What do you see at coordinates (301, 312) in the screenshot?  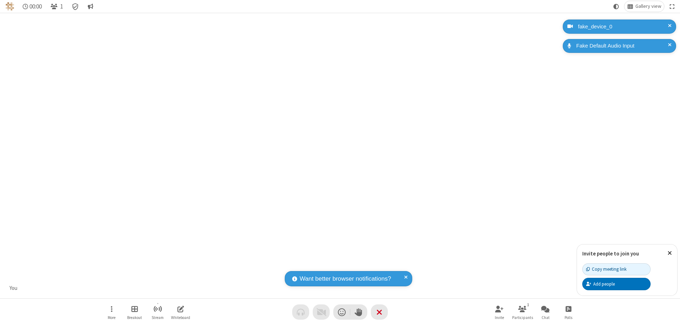 I see `button: Audio problem - check your Internet connection or call by phone` at bounding box center [301, 312].